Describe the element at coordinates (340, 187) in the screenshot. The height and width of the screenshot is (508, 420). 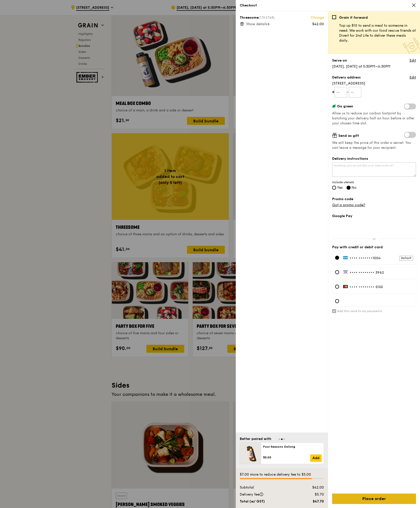
I see `span: Yes` at that location.